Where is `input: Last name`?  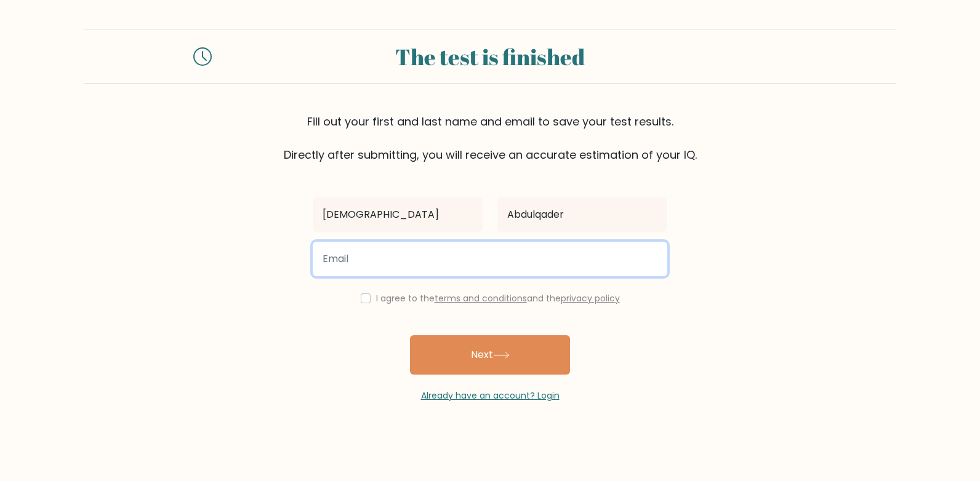 input: Last name is located at coordinates (582, 215).